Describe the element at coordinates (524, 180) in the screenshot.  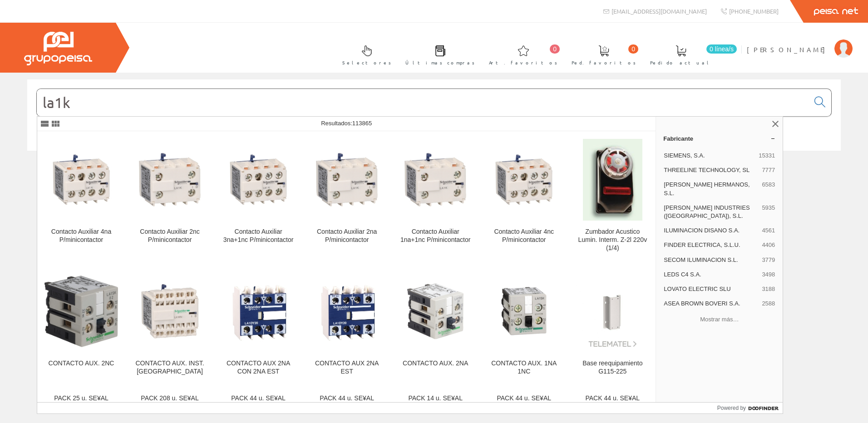
I see `img: Contacto Auxiliar 4nc P/minicontactor` at that location.